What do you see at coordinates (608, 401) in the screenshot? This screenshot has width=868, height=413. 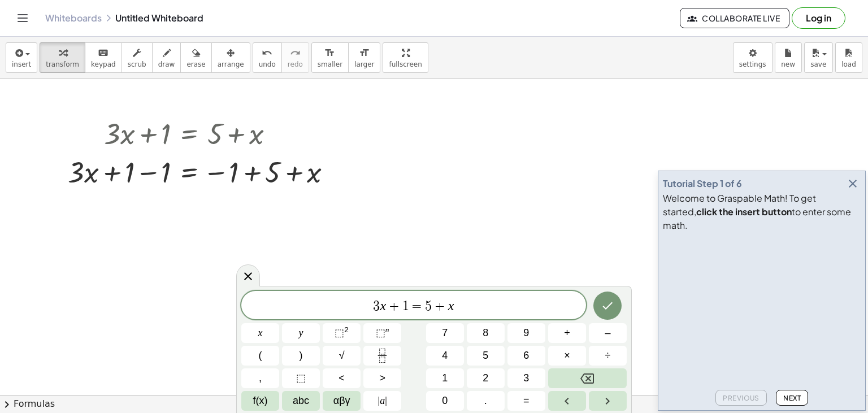 I see `button: Right arrow` at bounding box center [608, 401].